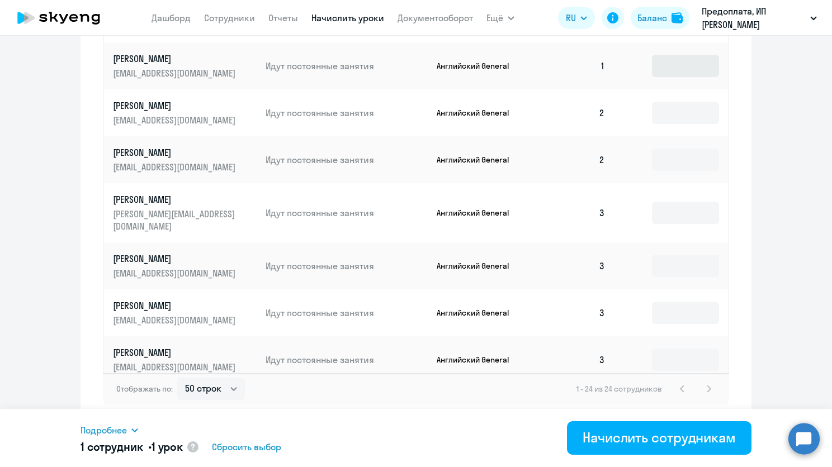 This screenshot has height=467, width=832. What do you see at coordinates (659, 438) in the screenshot?
I see `div: Начислить сотрудникам` at bounding box center [659, 438].